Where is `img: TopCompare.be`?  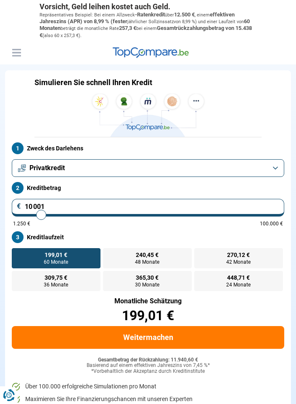
img: TopCompare.be is located at coordinates (148, 115).